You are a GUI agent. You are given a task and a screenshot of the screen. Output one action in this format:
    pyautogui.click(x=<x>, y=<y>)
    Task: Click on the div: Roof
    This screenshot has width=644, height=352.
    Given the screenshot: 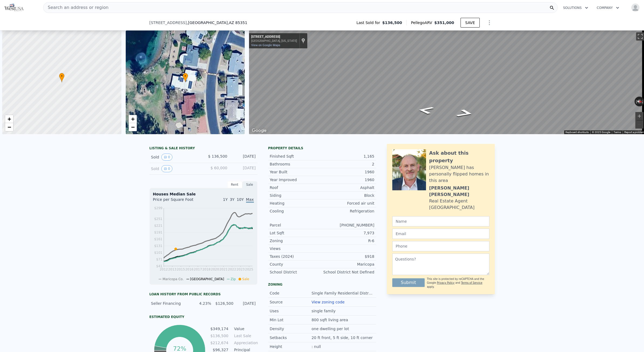 What is the action you would take?
    pyautogui.click(x=296, y=188)
    